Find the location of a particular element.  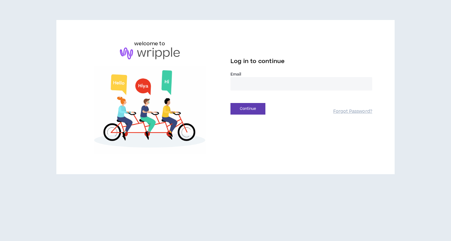

label: Email is located at coordinates (301, 74).